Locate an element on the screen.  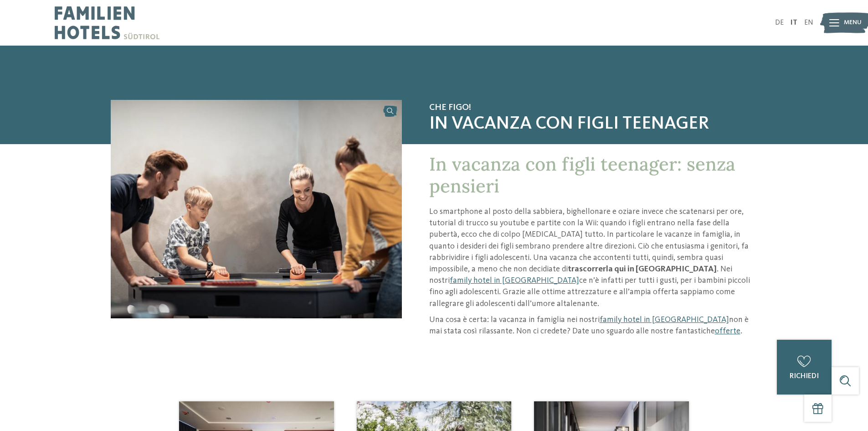
span: Che figo! is located at coordinates (593, 108).